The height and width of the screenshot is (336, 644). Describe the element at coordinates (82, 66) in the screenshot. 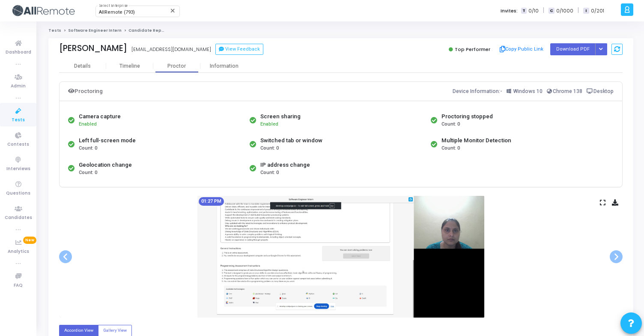

I see `div: Details` at that location.